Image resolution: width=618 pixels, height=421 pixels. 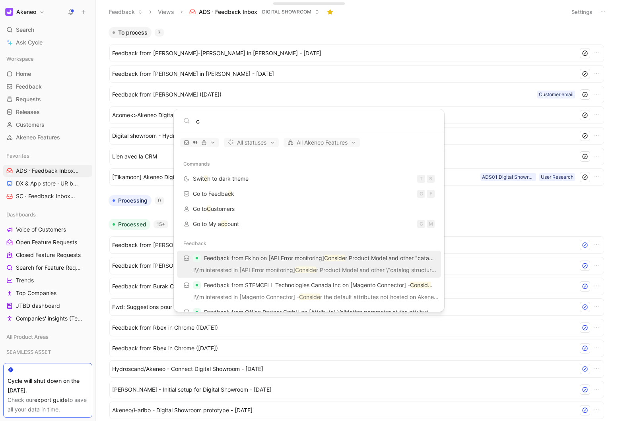 What do you see at coordinates (309, 271) in the screenshot?
I see `p: I\\'m interested in [API Error monitoring] r Product Model and other \"catalog structure\" endpoints` at bounding box center [309, 271].